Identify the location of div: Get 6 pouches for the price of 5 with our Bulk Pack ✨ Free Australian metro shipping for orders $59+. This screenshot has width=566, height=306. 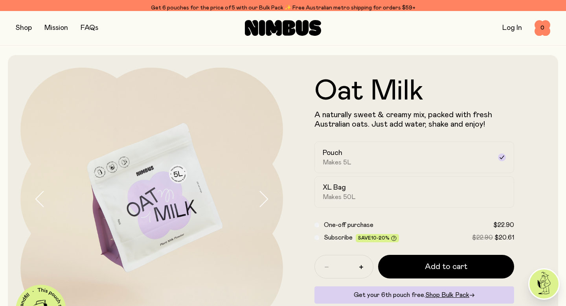
(283, 8).